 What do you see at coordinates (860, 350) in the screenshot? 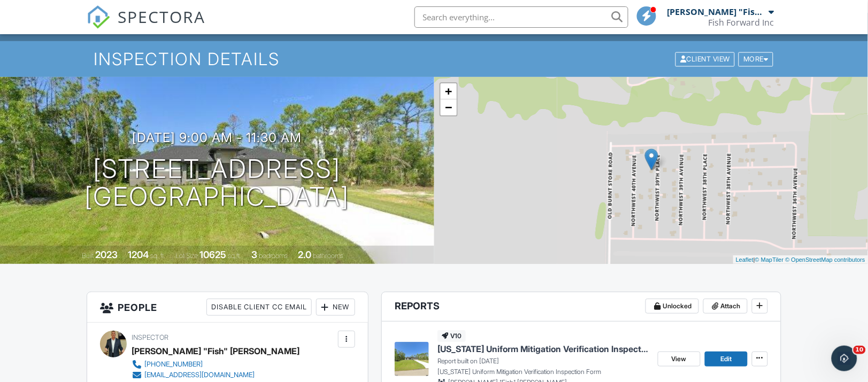
I see `span: 10` at bounding box center [860, 350].